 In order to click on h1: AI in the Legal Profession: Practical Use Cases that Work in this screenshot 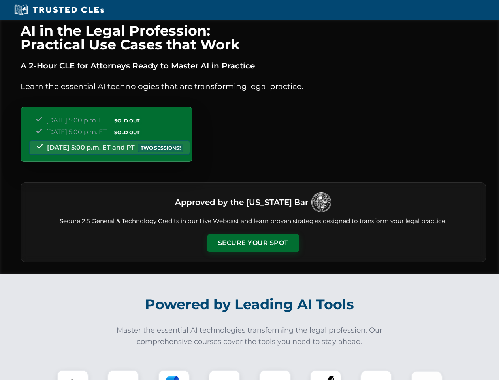, I will do `click(253, 38)`.